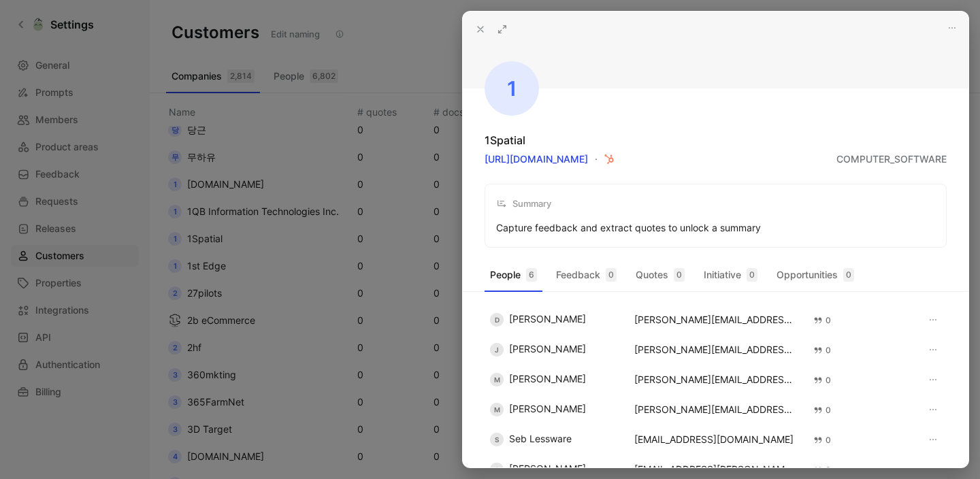 The width and height of the screenshot is (980, 479). I want to click on button: Quotes, so click(660, 275).